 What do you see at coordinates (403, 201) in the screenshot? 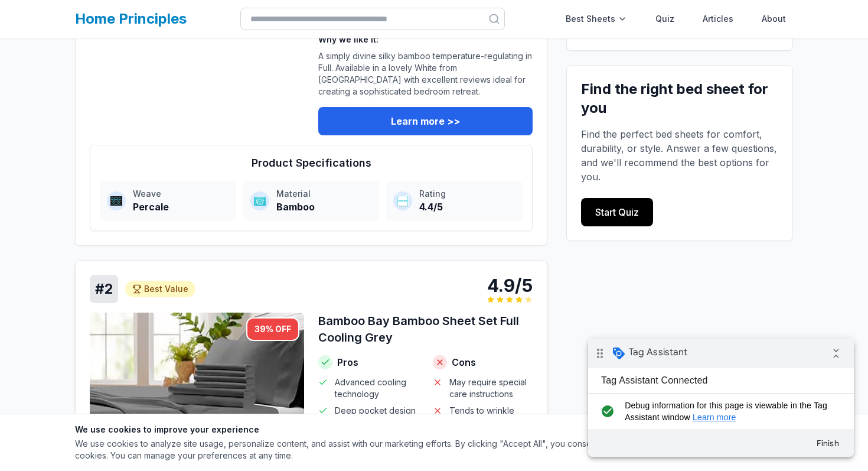
I see `img: Rating` at bounding box center [403, 201].